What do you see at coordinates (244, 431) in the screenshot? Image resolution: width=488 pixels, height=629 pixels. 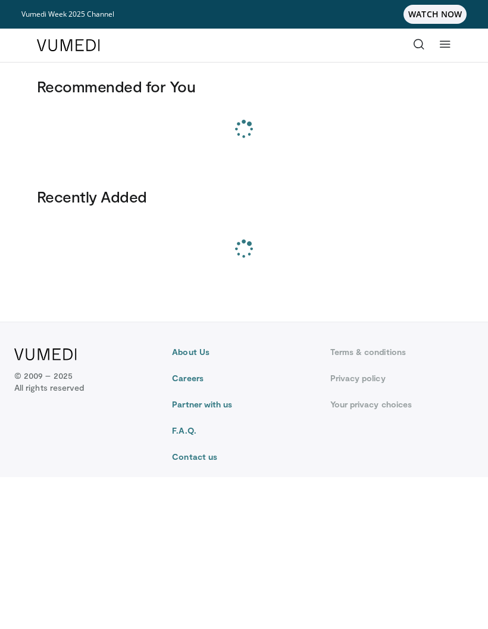 I see `a: F.A.Q.` at bounding box center [244, 431].